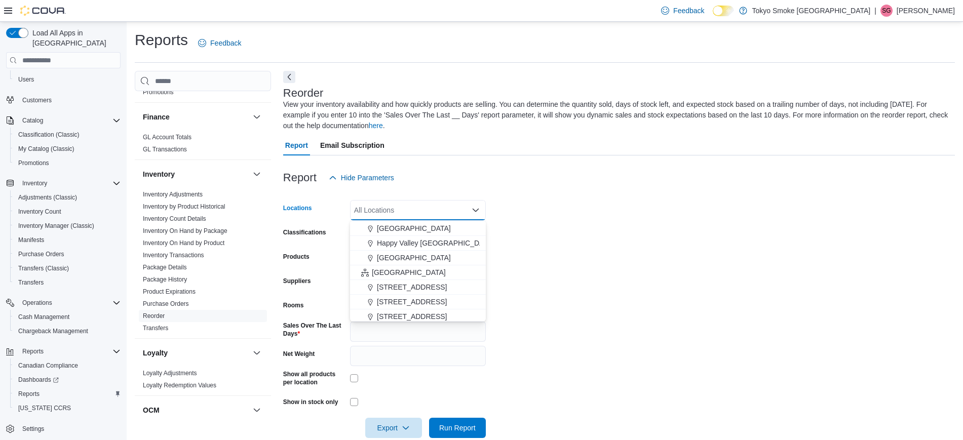 The height and width of the screenshot is (440, 963). Describe the element at coordinates (393, 428) in the screenshot. I see `button: Export` at that location.